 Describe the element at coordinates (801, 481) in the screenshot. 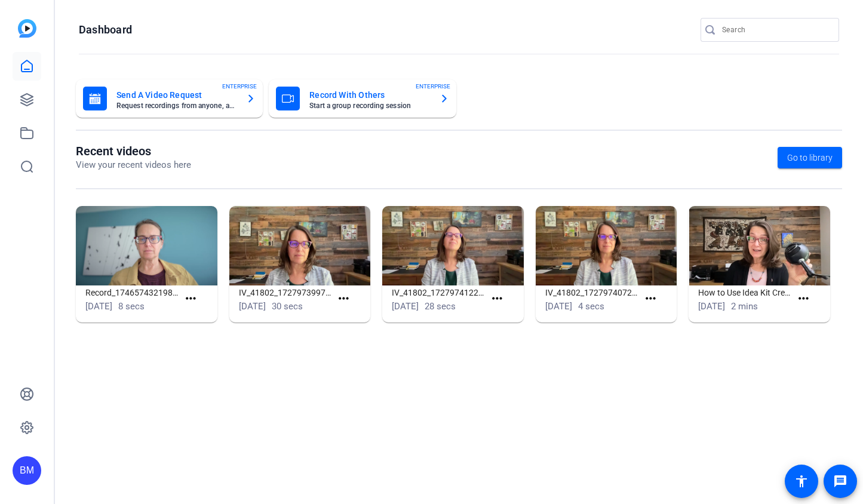

I see `mat-icon: accessibility` at that location.